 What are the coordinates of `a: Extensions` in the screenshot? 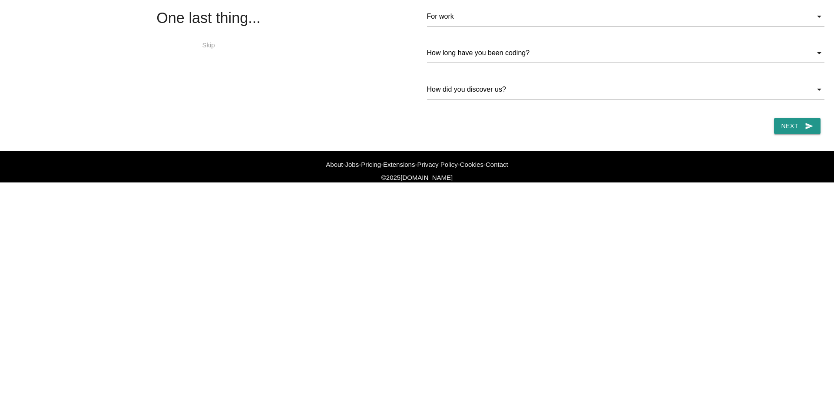 It's located at (399, 164).